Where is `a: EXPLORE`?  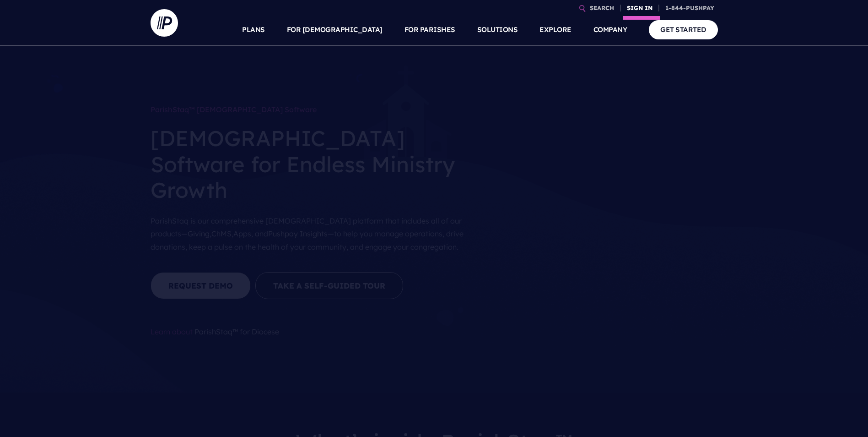
a: EXPLORE is located at coordinates (556, 29).